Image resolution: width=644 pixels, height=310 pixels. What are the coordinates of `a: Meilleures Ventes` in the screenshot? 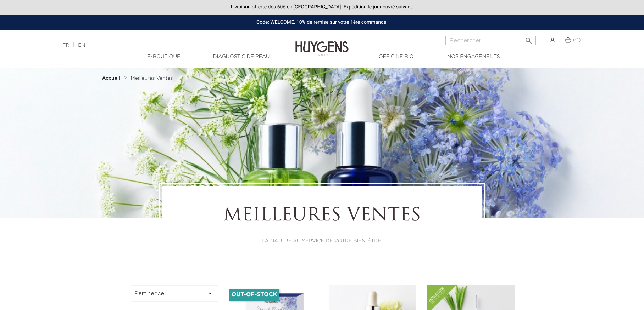 It's located at (151, 78).